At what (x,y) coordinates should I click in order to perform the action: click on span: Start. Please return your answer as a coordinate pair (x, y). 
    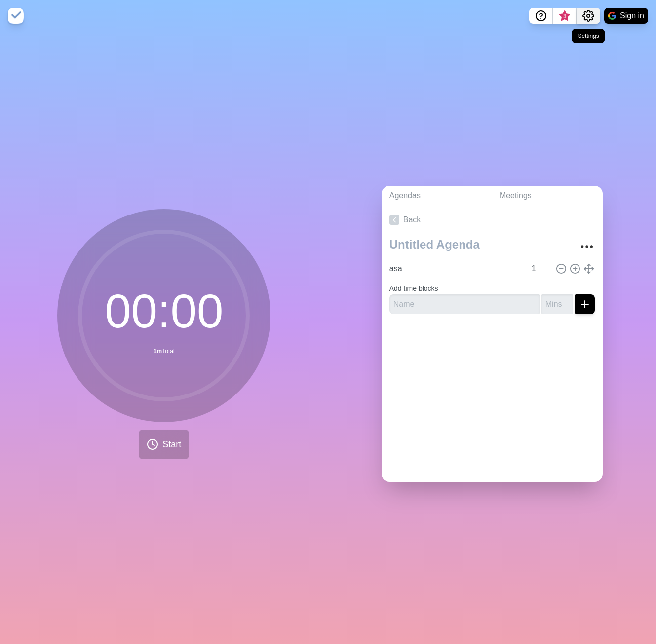
    Looking at the image, I should click on (172, 445).